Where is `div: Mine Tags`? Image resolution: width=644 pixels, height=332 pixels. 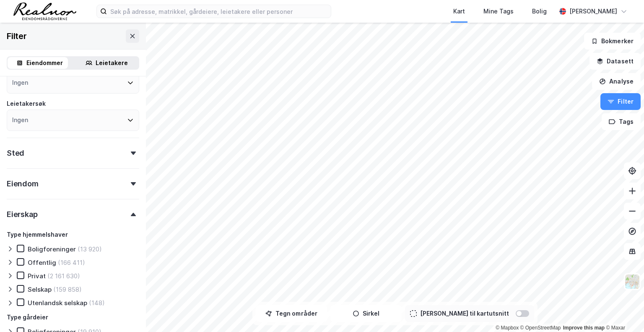 div: Mine Tags is located at coordinates (498, 11).